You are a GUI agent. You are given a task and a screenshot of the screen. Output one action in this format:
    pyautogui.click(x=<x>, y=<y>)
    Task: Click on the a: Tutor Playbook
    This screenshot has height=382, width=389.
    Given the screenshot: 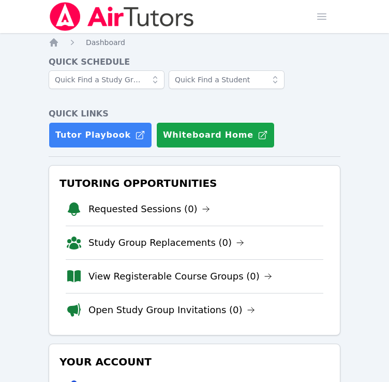 What is the action you would take?
    pyautogui.click(x=100, y=135)
    